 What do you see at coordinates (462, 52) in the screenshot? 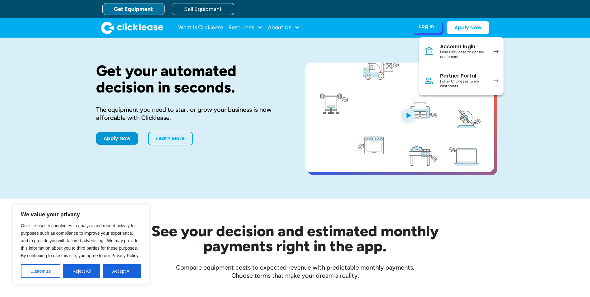
I see `a: Account loginI use Clicklease to get my equipment` at bounding box center [462, 52].